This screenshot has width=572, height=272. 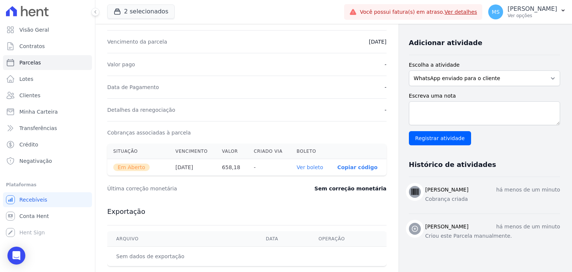 I want to click on a: Conta Hent, so click(x=47, y=216).